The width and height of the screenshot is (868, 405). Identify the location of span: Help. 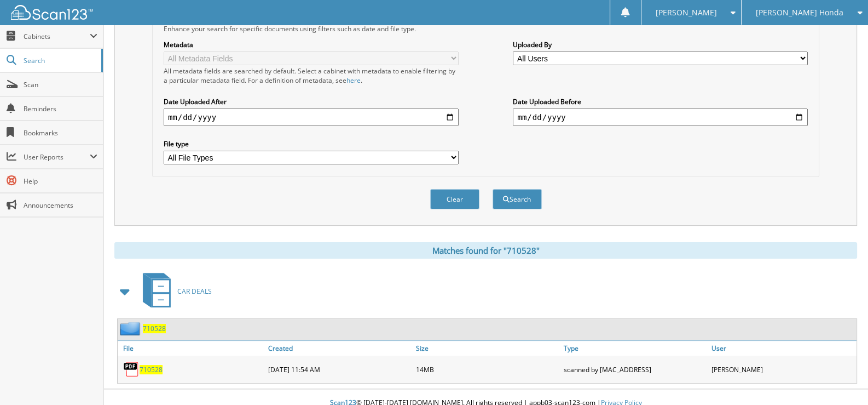
(60, 181).